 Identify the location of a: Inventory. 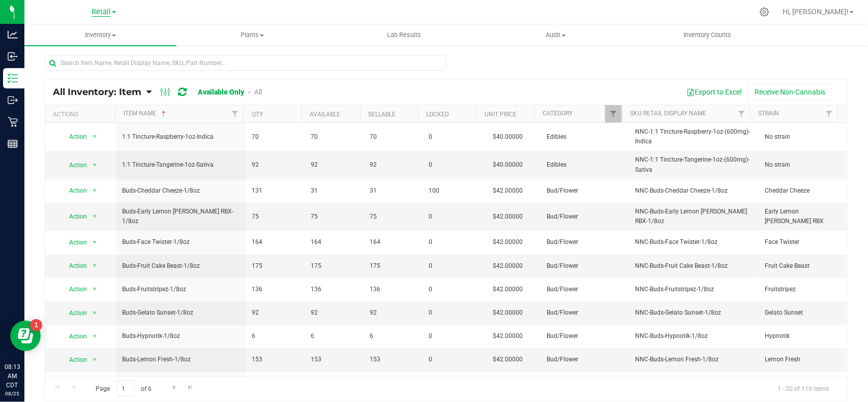
(100, 35).